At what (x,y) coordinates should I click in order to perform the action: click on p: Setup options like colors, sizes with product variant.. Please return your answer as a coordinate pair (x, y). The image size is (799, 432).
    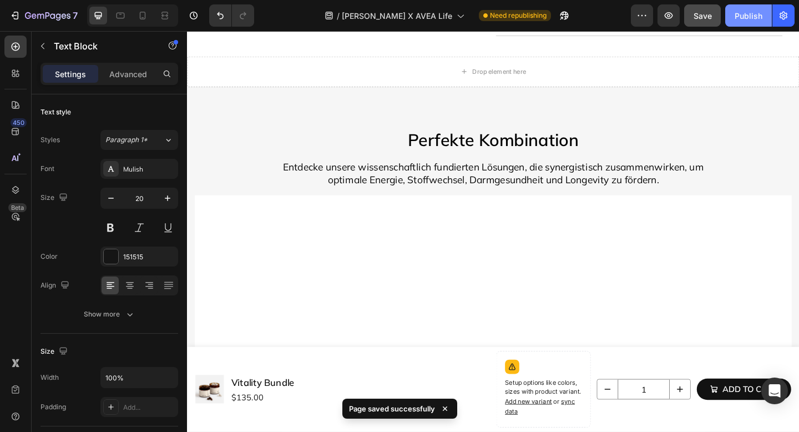
    Looking at the image, I should click on (387, 399).